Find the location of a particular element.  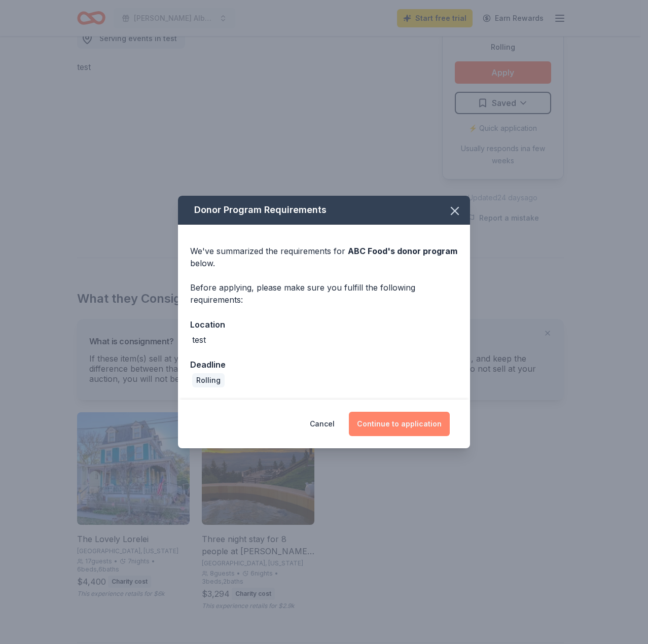

div: We've summarized the requirements for below. is located at coordinates (324, 257).